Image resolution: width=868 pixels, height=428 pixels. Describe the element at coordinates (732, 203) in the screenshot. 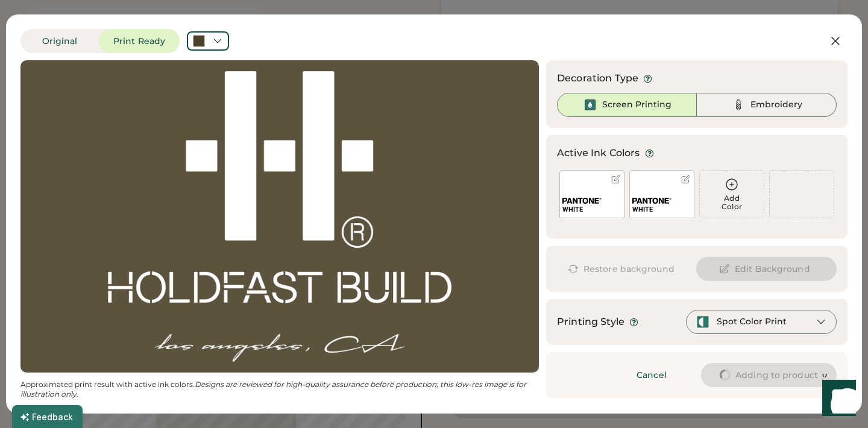

I see `div: Add Color` at that location.